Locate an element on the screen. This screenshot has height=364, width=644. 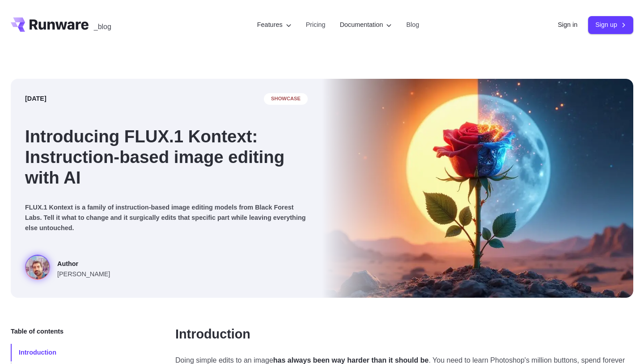
a: Surreal rose in a desert landscape, split between day and night with the sun and moon aligned beh... is located at coordinates (67, 269).